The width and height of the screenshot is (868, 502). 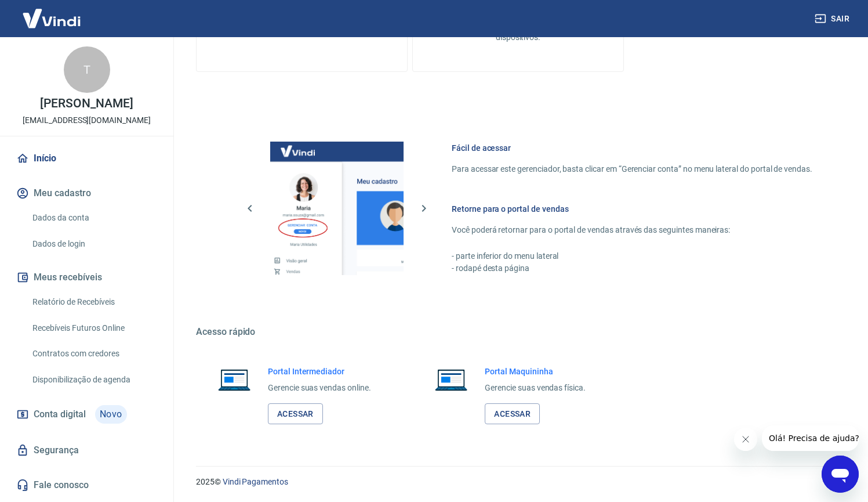 I want to click on p: Você poderá retornar para o portal de vendas através das seguintes maneiras:, so click(x=632, y=230).